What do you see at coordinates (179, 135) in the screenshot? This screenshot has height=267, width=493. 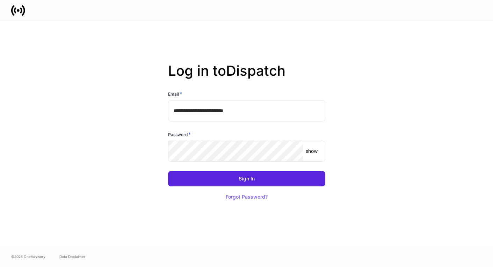 I see `h6: Password` at bounding box center [179, 135].